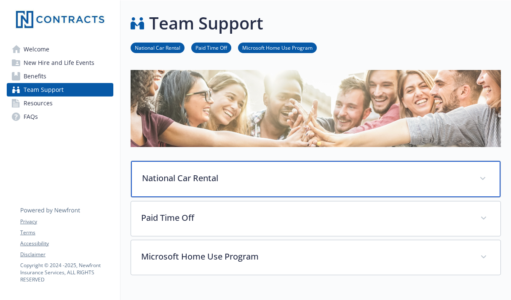 The height and width of the screenshot is (300, 511). What do you see at coordinates (60, 117) in the screenshot?
I see `a: FAQs` at bounding box center [60, 117].